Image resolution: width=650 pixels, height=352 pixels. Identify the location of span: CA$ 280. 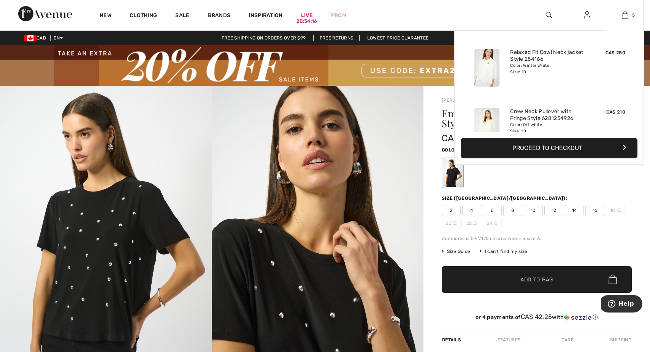
(615, 53).